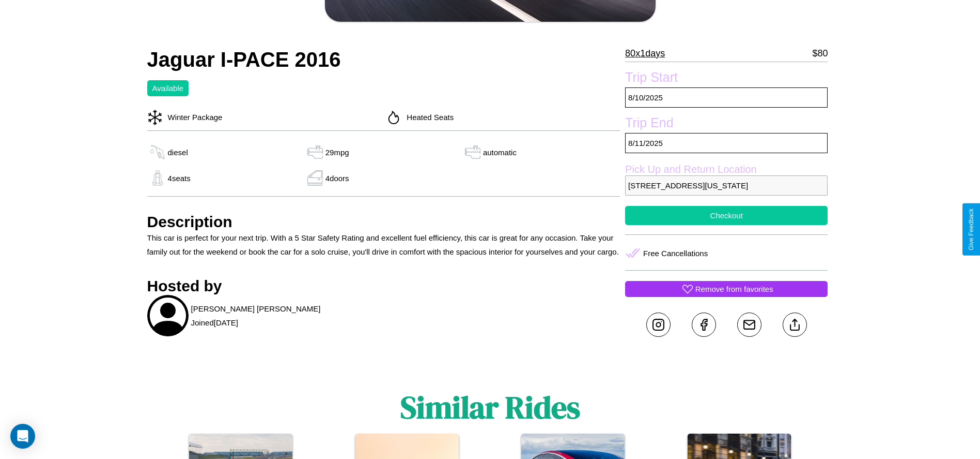 The height and width of the screenshot is (459, 980). What do you see at coordinates (726, 97) in the screenshot?
I see `p: 8 / 10 / 2025` at bounding box center [726, 97].